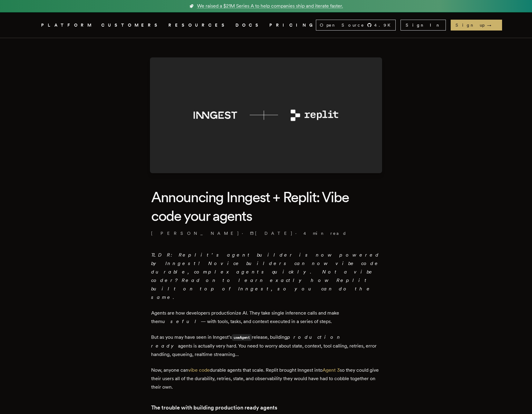  Describe the element at coordinates (67, 25) in the screenshot. I see `button: PLATFORM` at that location.